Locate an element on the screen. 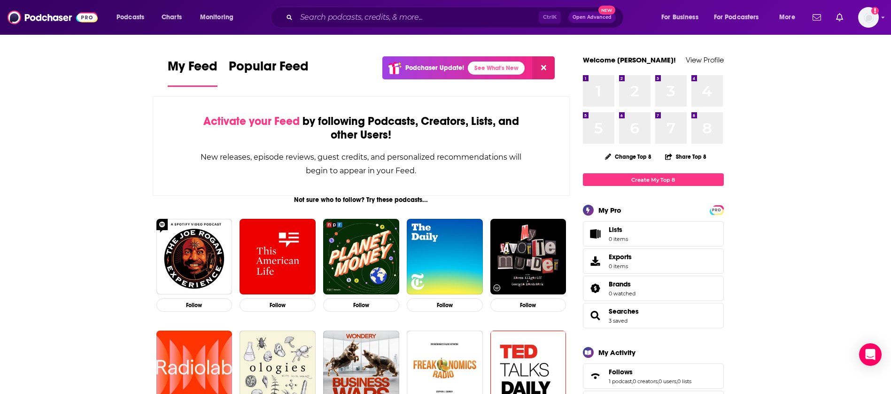 The height and width of the screenshot is (394, 891). a: View Profile is located at coordinates (704, 60).